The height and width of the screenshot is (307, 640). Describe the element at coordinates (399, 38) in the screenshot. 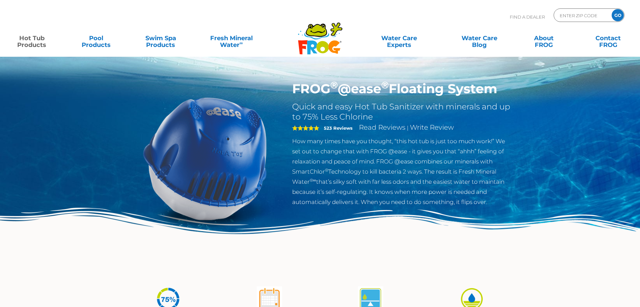

I see `a: Water CareExperts` at that location.